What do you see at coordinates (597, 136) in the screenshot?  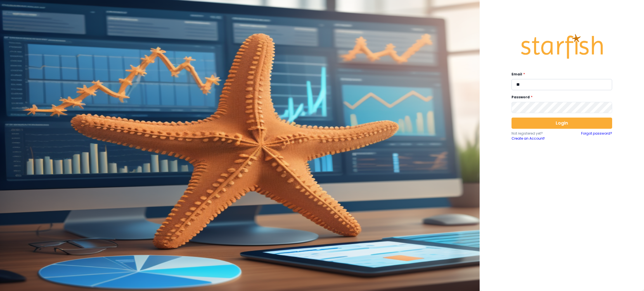 I see `a: Forgot password?` at bounding box center [597, 136].